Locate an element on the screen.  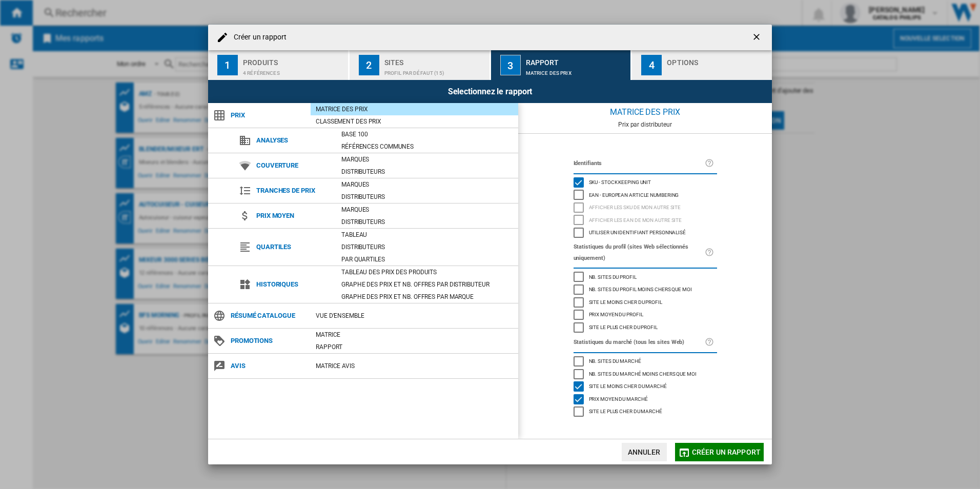
div: Tableau des prix des produits is located at coordinates (427, 272).